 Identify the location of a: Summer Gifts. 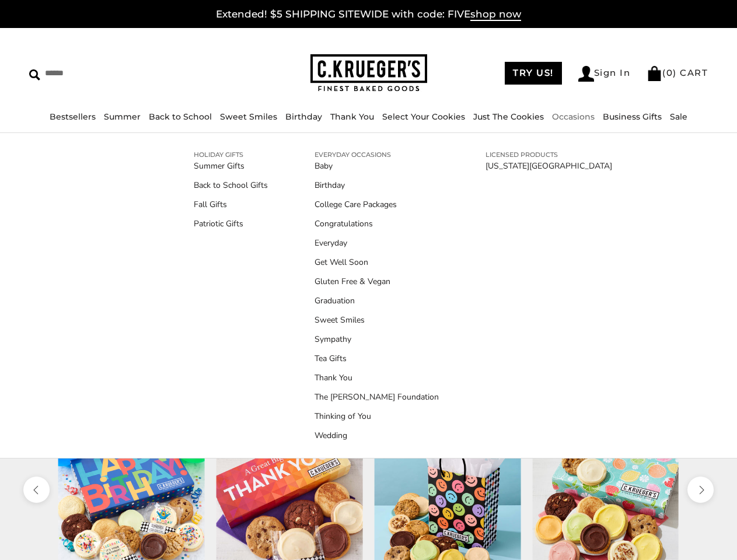
(231, 166).